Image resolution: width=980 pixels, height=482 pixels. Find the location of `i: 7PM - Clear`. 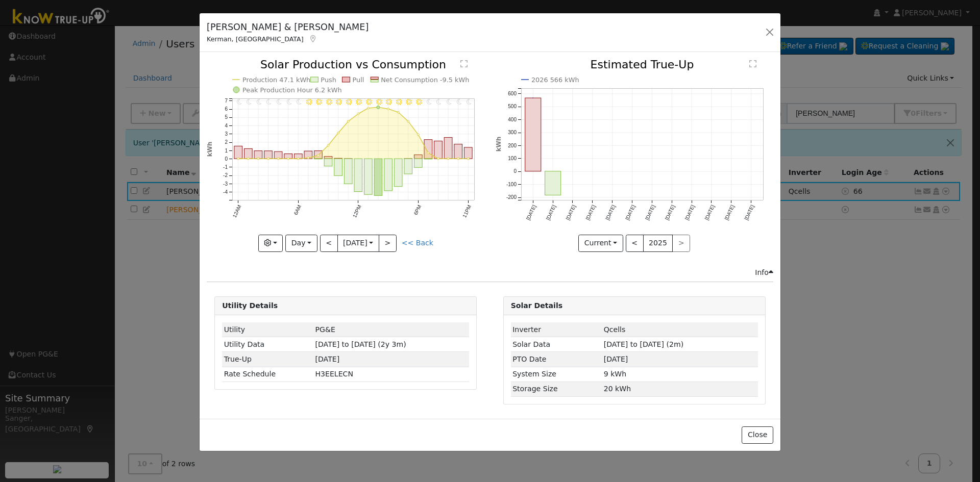

i: 7PM - Clear is located at coordinates (429, 102).